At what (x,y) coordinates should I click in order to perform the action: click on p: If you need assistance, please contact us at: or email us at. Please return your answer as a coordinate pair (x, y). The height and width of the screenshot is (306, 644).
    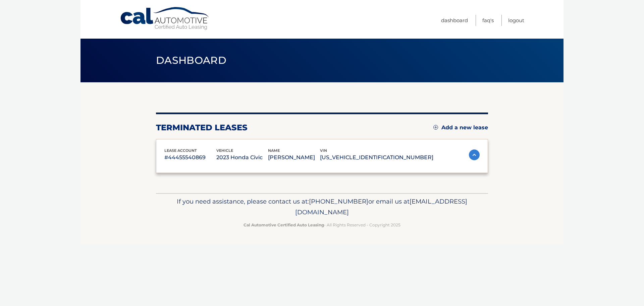
    Looking at the image, I should click on (322, 207).